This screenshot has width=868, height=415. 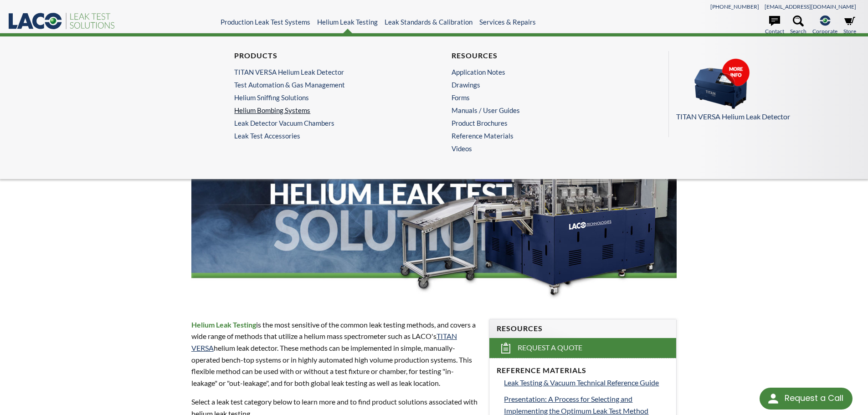 I want to click on span: Presentation: A Process for Selecting and Implementing the Optimum Leak Test Method, so click(x=576, y=404).